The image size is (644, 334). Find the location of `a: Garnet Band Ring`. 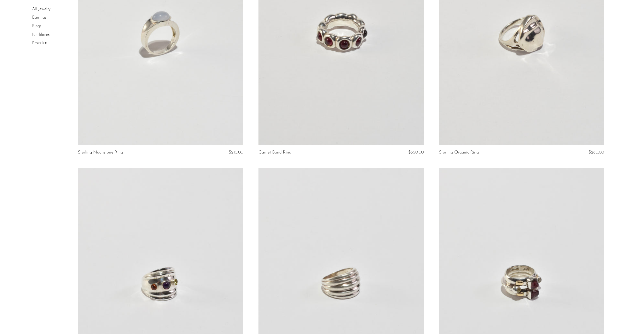

a: Garnet Band Ring is located at coordinates (275, 153).